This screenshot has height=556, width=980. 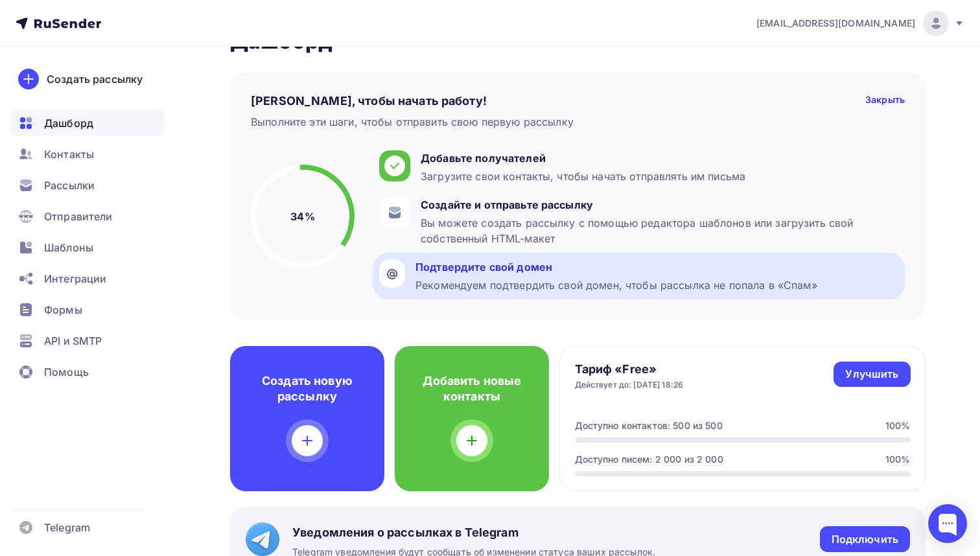 What do you see at coordinates (412, 122) in the screenshot?
I see `div: Выполните эти шаги, чтобы отправить свою первую рассылку` at bounding box center [412, 122].